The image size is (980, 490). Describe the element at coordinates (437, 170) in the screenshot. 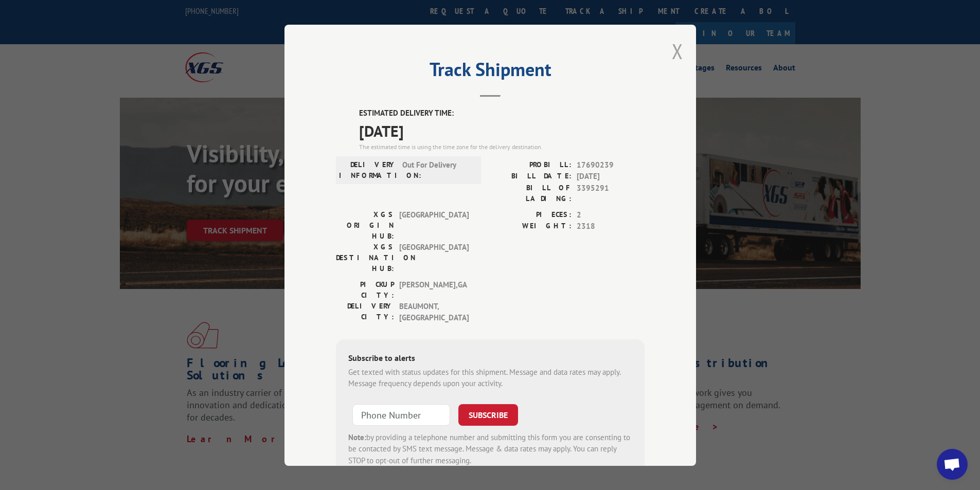

I see `span: Out For Delivery` at that location.